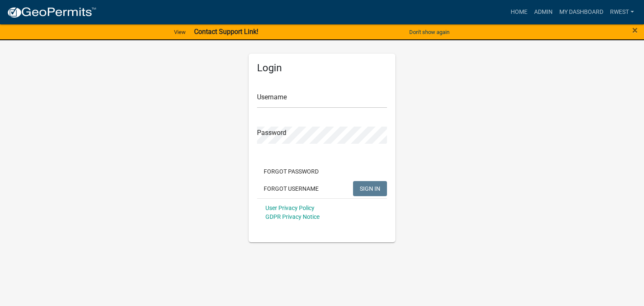 The height and width of the screenshot is (306, 644). I want to click on button: Don't show again, so click(429, 32).